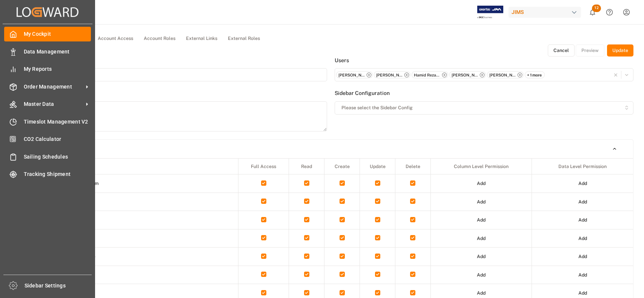 The width and height of the screenshot is (644, 298). Describe the element at coordinates (58, 52) in the screenshot. I see `span: Data Management` at that location.